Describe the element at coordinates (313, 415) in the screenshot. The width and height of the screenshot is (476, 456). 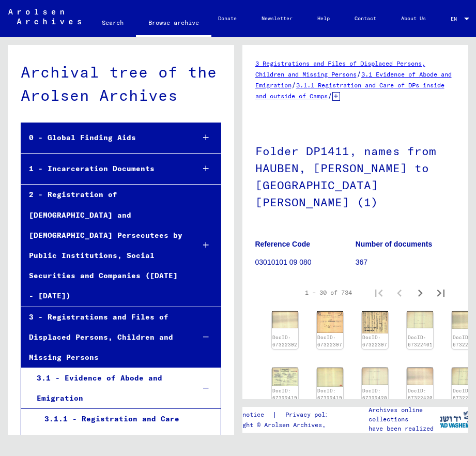
I see `a: Privacy policy` at that location.